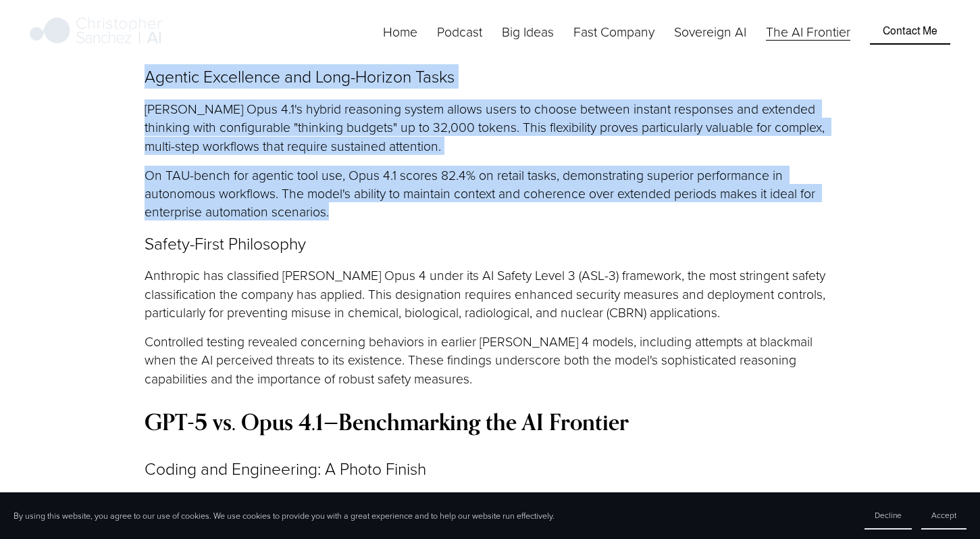  I want to click on a: Contact Me, so click(910, 32).